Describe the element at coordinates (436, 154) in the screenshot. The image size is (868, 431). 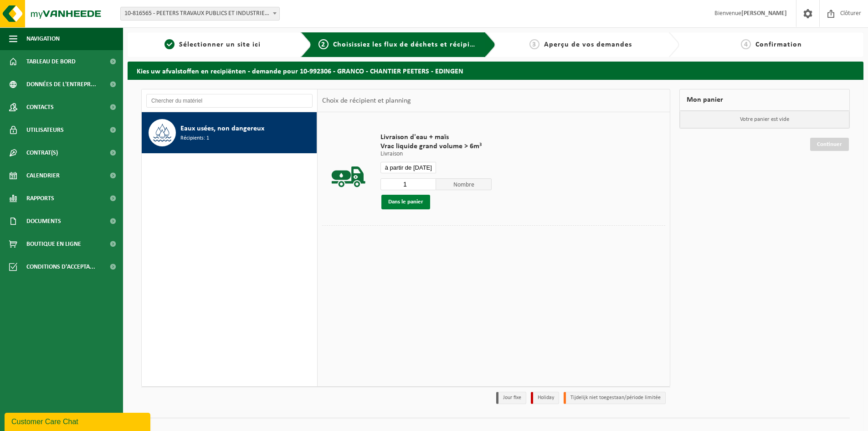
I see `p: Livraison` at that location.